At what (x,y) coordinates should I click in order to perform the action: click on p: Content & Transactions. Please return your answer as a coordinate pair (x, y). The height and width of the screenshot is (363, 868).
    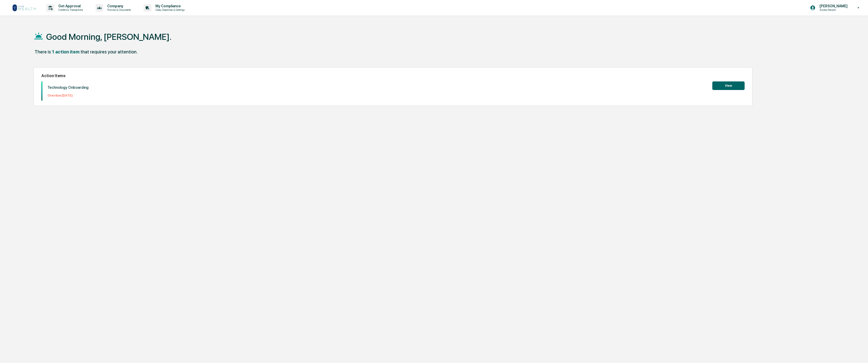
    Looking at the image, I should click on (70, 10).